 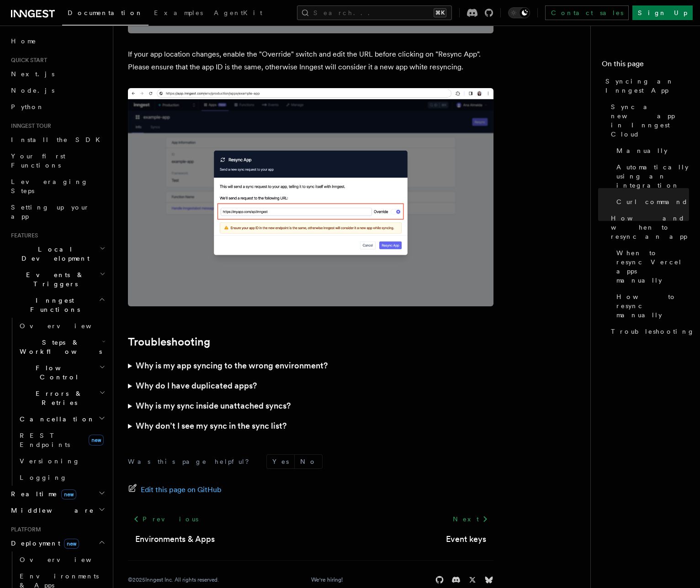 I want to click on span: How and when to resync an app, so click(x=650, y=227).